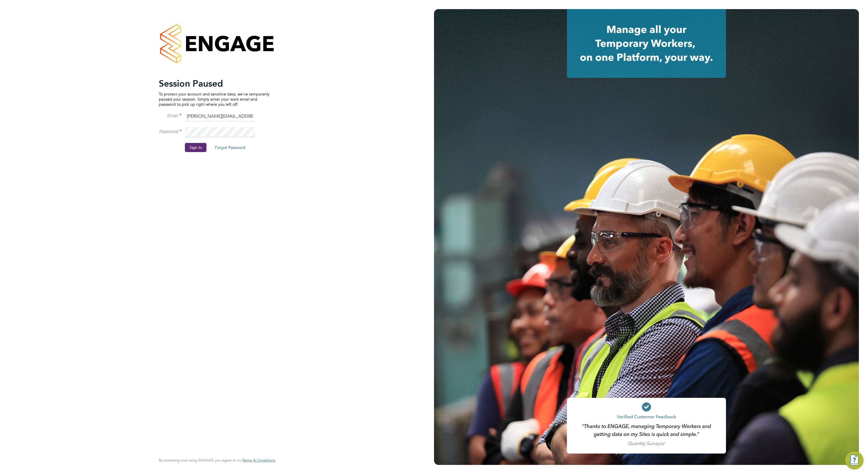  What do you see at coordinates (220, 117) in the screenshot?
I see `input: Enter your work email...` at bounding box center [220, 117].